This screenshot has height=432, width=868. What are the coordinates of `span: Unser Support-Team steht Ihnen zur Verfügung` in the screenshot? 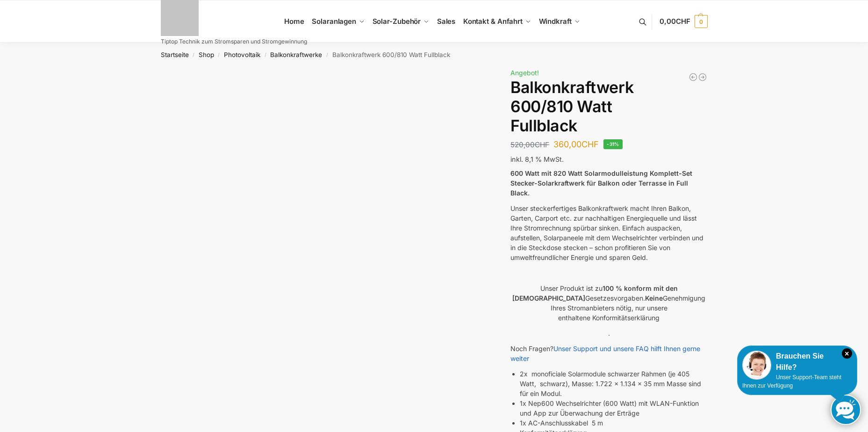 It's located at (792, 382).